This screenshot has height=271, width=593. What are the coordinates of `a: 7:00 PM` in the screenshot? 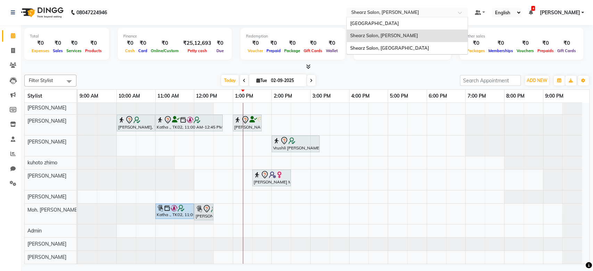 It's located at (476, 96).